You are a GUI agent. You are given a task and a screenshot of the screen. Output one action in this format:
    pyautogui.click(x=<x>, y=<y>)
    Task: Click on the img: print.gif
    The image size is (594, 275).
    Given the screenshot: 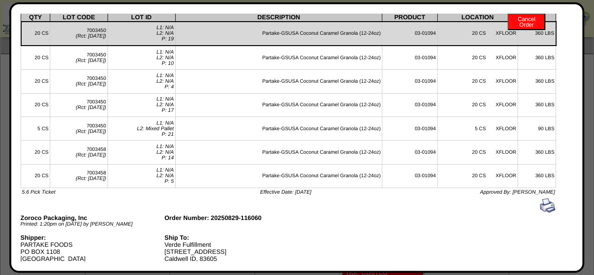 What is the action you would take?
    pyautogui.click(x=548, y=205)
    